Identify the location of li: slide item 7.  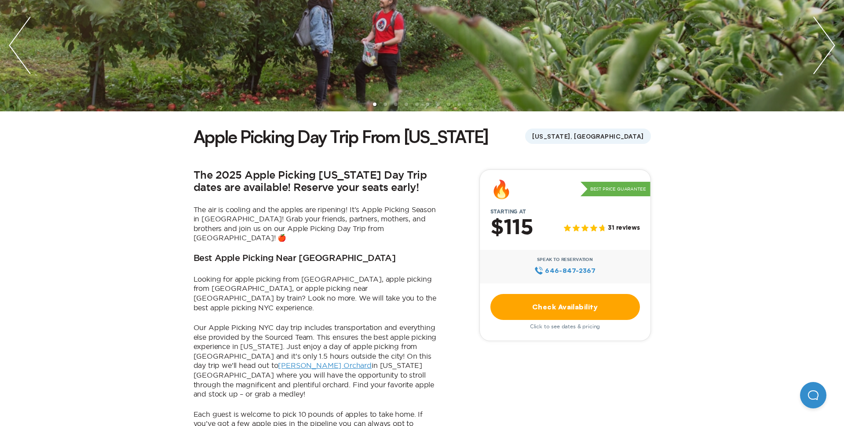
(438, 104).